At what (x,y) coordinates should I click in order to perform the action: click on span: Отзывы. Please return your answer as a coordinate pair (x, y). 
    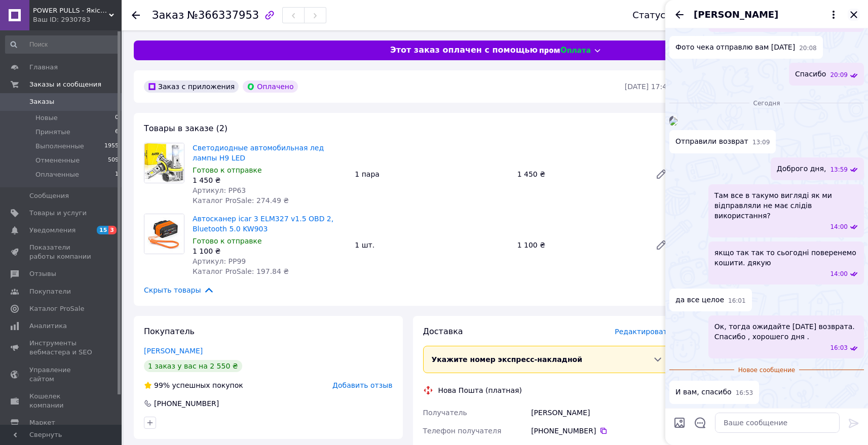
    Looking at the image, I should click on (43, 274).